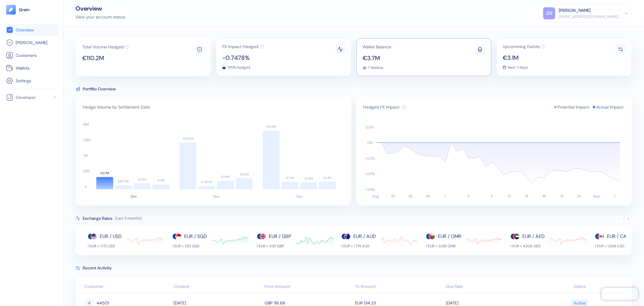  What do you see at coordinates (562, 196) in the screenshot?
I see `text: 21` at bounding box center [562, 196].